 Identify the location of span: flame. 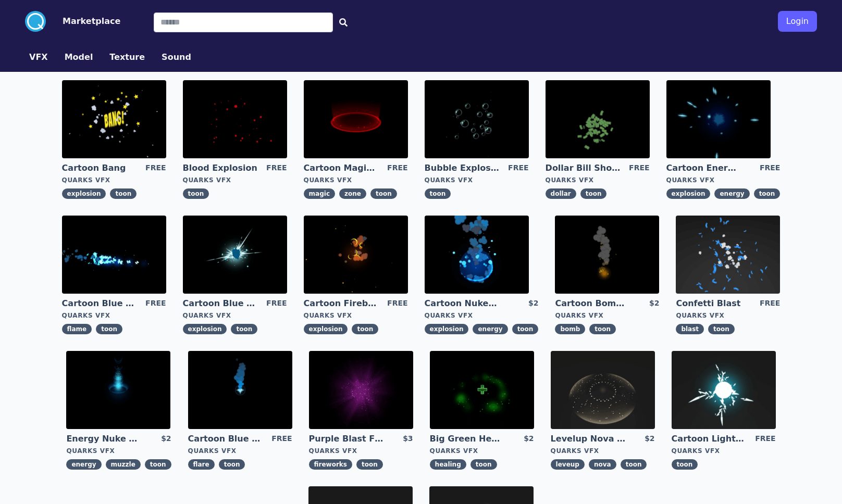
(77, 329).